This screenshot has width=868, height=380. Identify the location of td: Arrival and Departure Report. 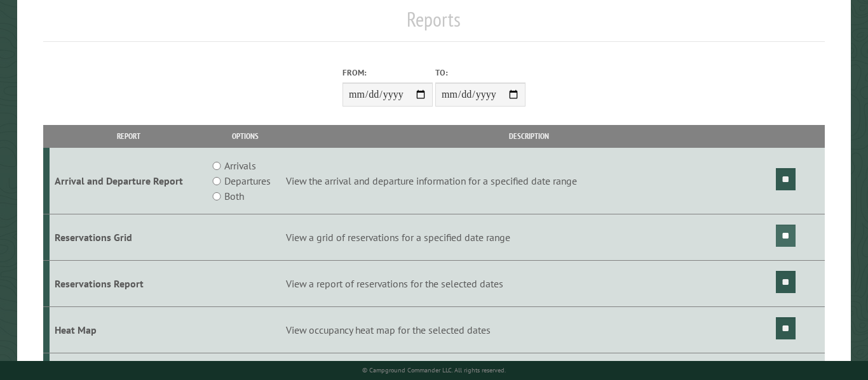
(128, 181).